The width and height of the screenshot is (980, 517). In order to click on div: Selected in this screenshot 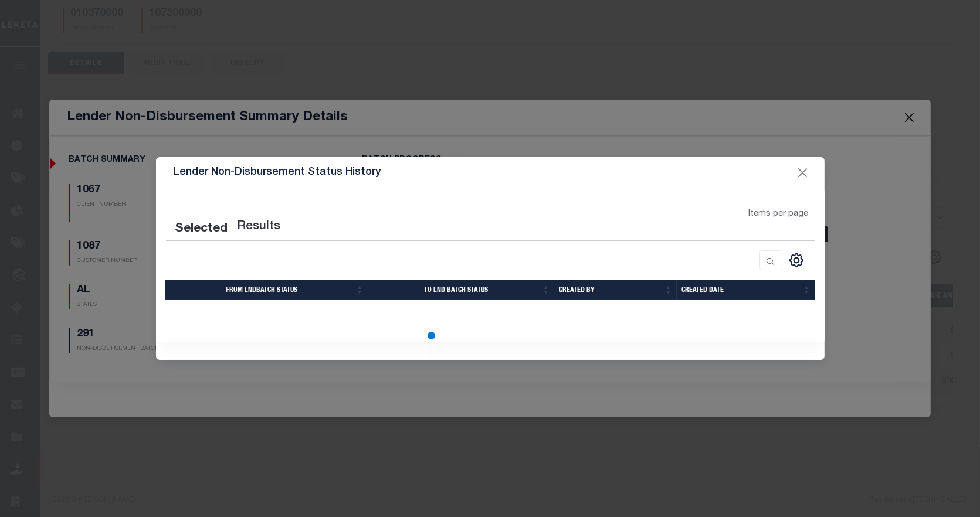, I will do `click(202, 229)`.